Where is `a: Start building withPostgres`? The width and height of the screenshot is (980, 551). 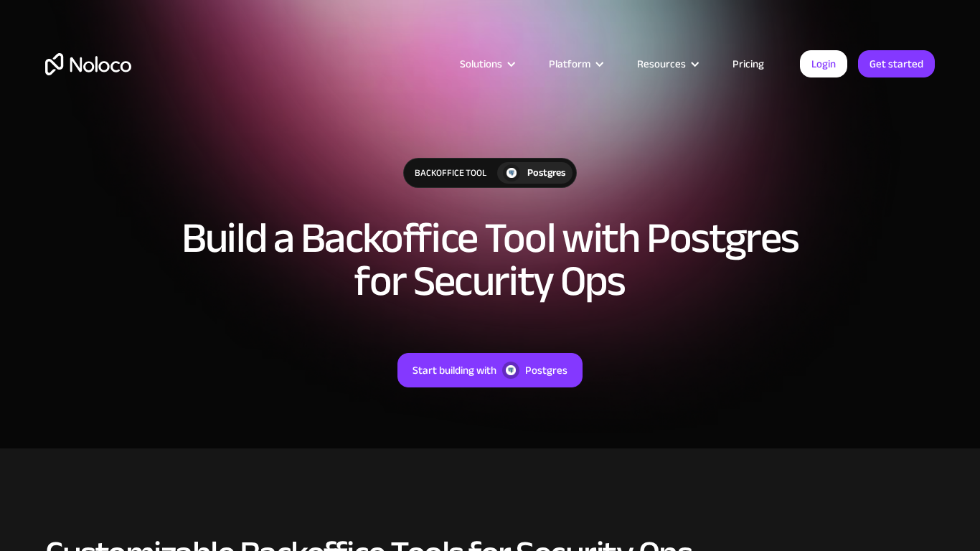
a: Start building withPostgres is located at coordinates (490, 370).